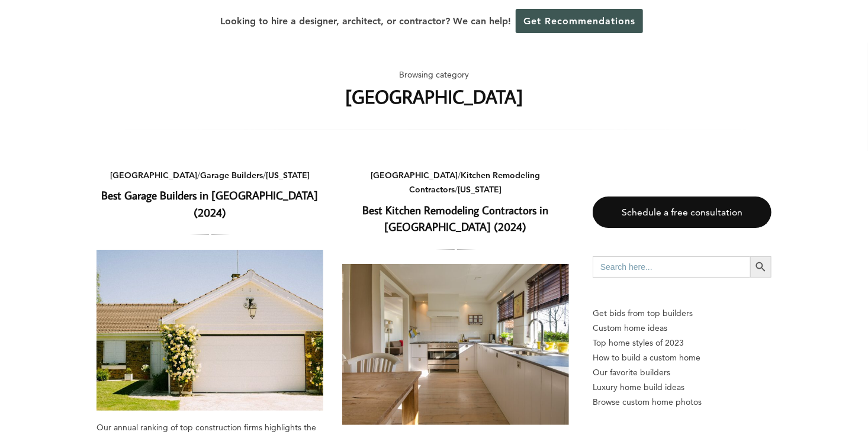 The height and width of the screenshot is (438, 868). Describe the element at coordinates (682, 387) in the screenshot. I see `a: Luxury home build ideas` at that location.